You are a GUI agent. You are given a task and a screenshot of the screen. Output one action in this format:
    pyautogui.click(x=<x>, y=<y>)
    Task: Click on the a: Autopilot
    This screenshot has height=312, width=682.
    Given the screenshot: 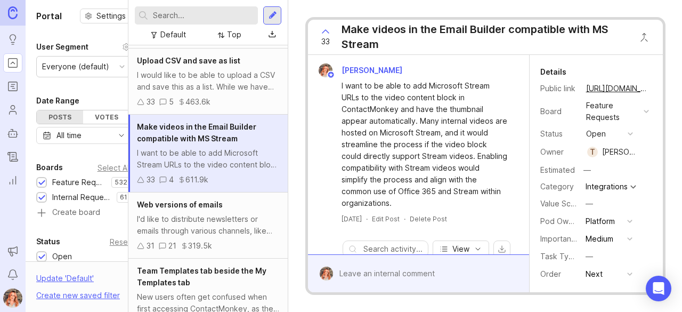 What is the action you would take?
    pyautogui.click(x=13, y=133)
    